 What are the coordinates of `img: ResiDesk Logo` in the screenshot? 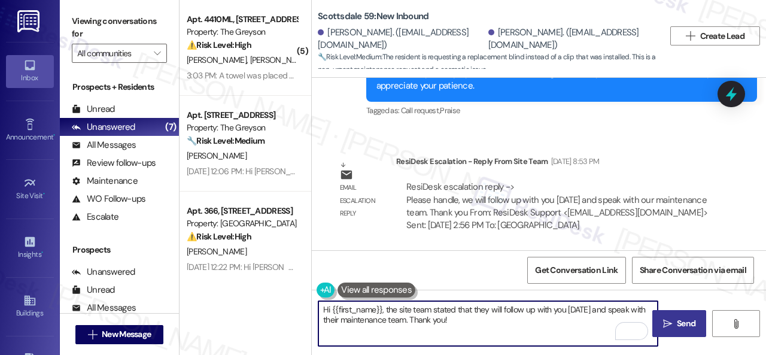 It's located at (29, 21).